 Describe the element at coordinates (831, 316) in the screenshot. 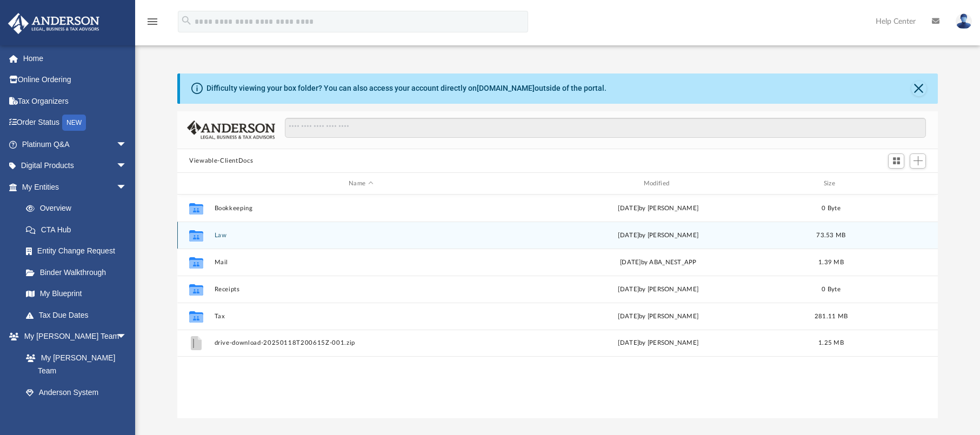

I see `span: 281.11 MB` at that location.